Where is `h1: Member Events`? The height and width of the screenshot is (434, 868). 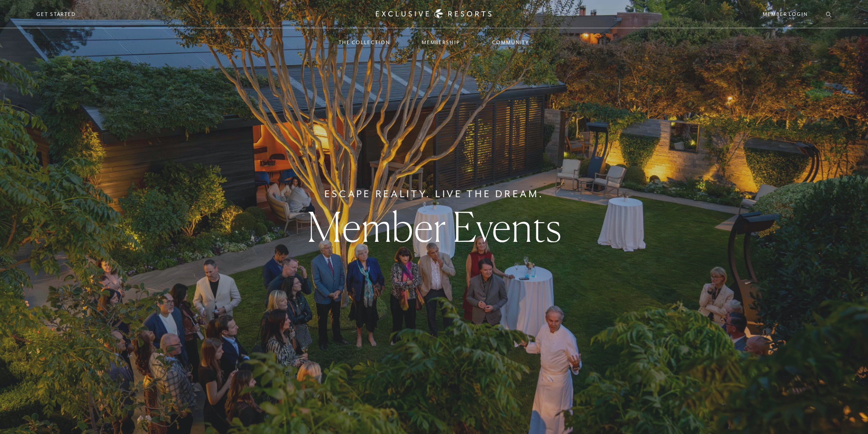 h1: Member Events is located at coordinates (434, 227).